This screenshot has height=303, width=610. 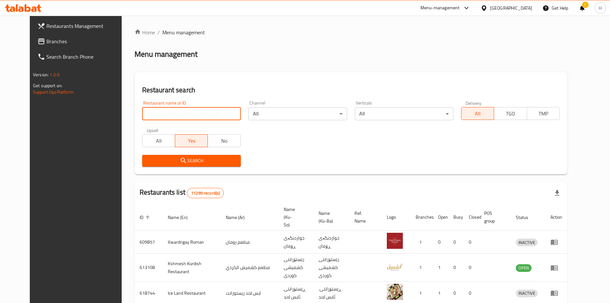 I want to click on span: 11299 record(s), so click(x=205, y=193).